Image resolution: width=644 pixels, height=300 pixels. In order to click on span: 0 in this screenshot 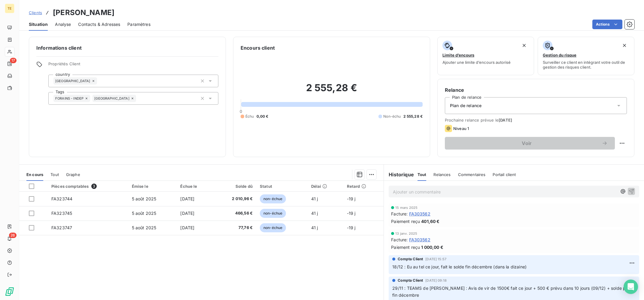, I will do `click(241, 111)`.